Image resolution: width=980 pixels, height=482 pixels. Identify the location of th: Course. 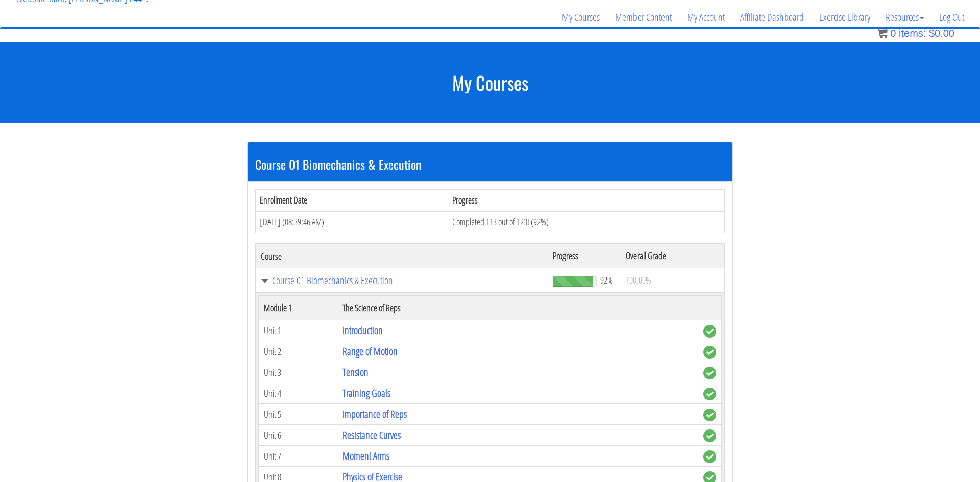
(402, 256).